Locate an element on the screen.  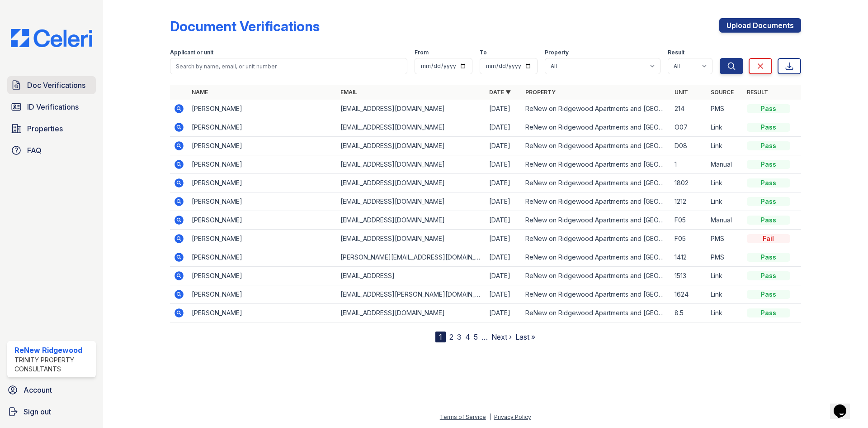
div: Trinity Property Consultants is located at coordinates (53, 365).